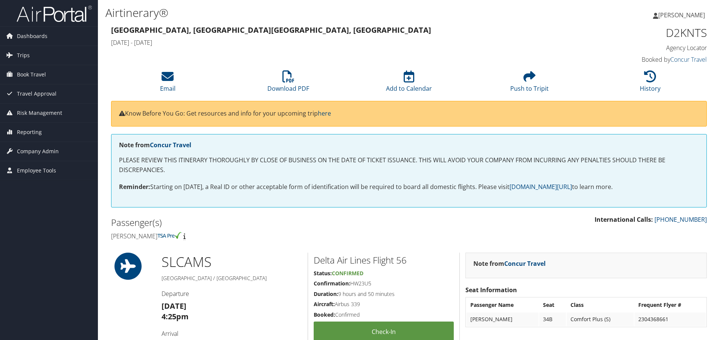 This screenshot has width=720, height=340. I want to click on span: Employee Tools, so click(37, 171).